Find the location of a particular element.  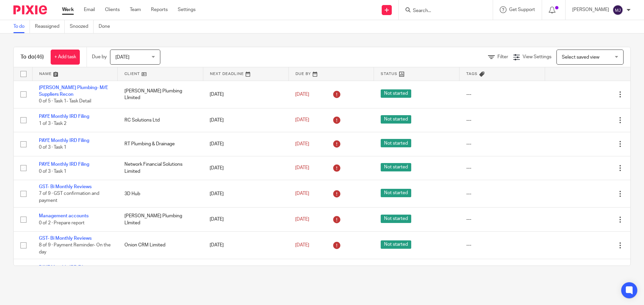

a: Clients is located at coordinates (112, 10).